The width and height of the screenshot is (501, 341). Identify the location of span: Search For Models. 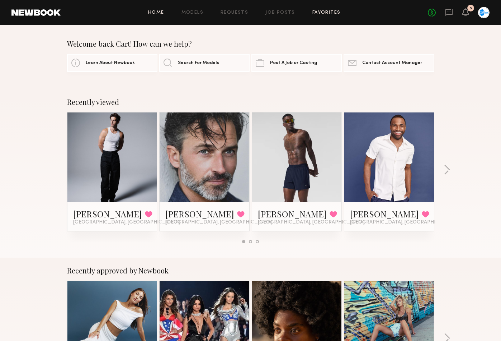
(198, 63).